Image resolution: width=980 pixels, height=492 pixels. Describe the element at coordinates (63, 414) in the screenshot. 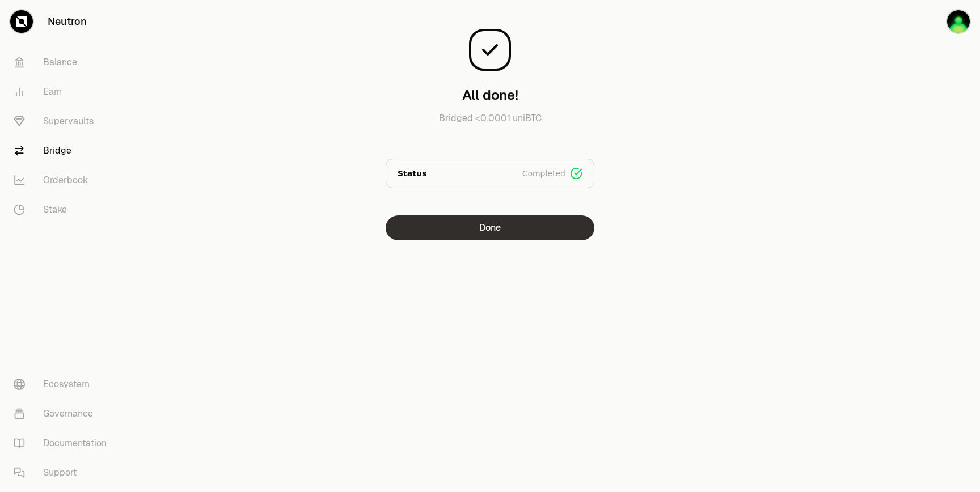

I see `a: Governance` at that location.